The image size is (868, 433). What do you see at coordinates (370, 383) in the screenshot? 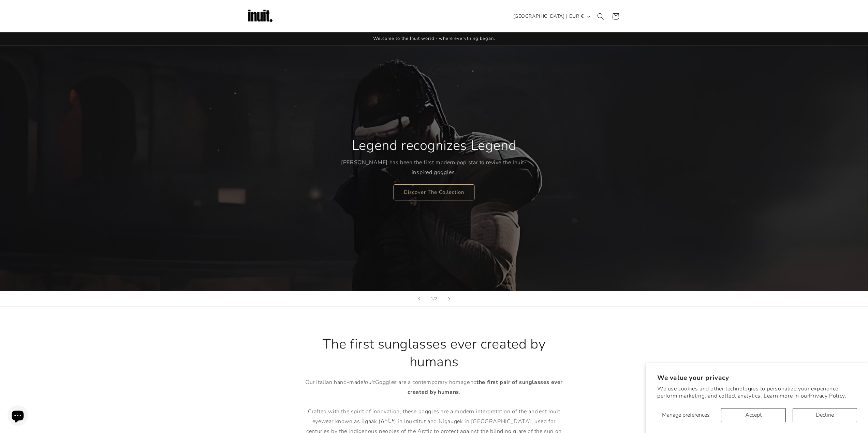
I see `em: Inuit` at bounding box center [370, 383].